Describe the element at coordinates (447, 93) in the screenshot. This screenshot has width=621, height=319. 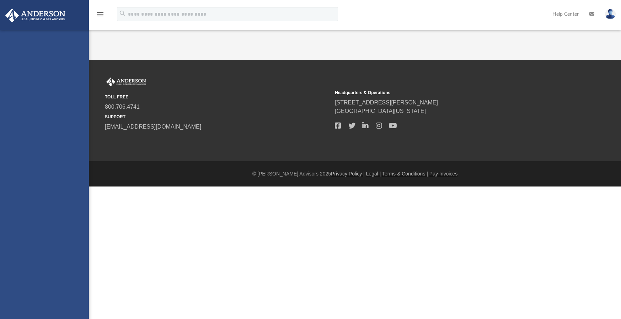
I see `small: Headquarters & Operations` at that location.